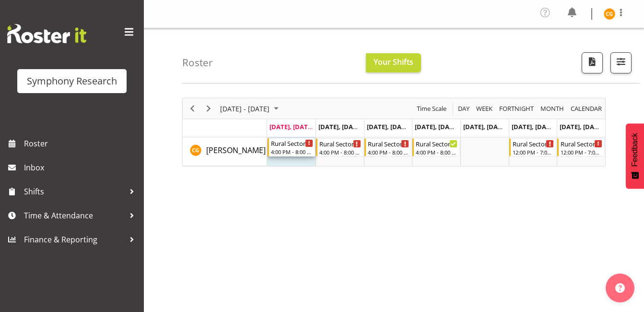  What do you see at coordinates (198, 62) in the screenshot?
I see `h4: Roster` at bounding box center [198, 62].